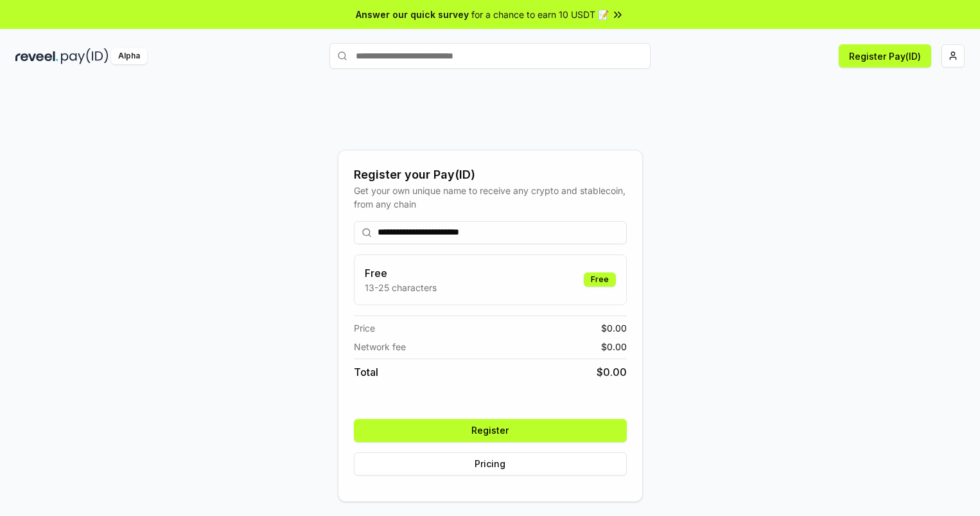 The image size is (980, 516). What do you see at coordinates (129, 56) in the screenshot?
I see `div: Alpha` at bounding box center [129, 56].